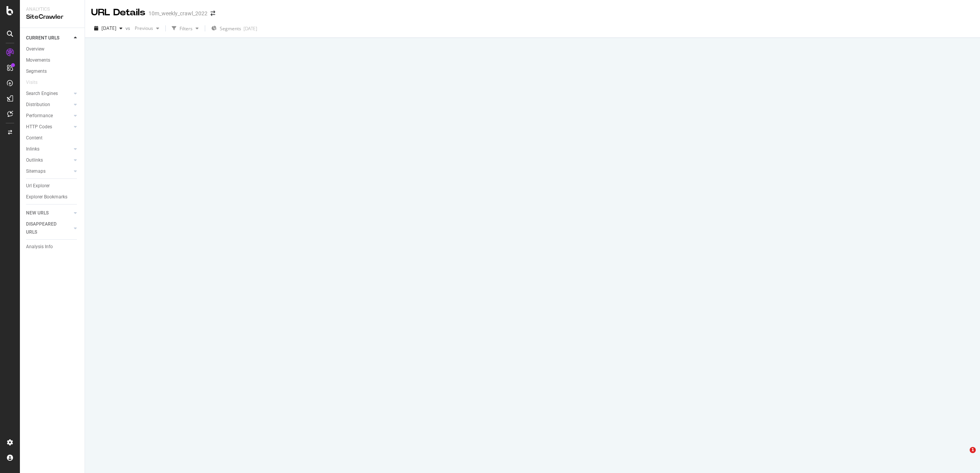 The width and height of the screenshot is (980, 473). I want to click on a: Distribution, so click(49, 105).